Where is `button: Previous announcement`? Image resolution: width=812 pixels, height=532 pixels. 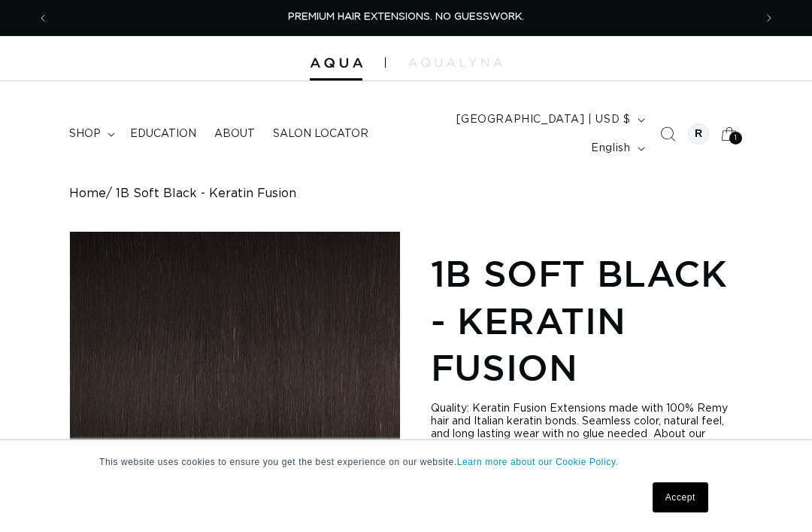
button: Previous announcement is located at coordinates (43, 18).